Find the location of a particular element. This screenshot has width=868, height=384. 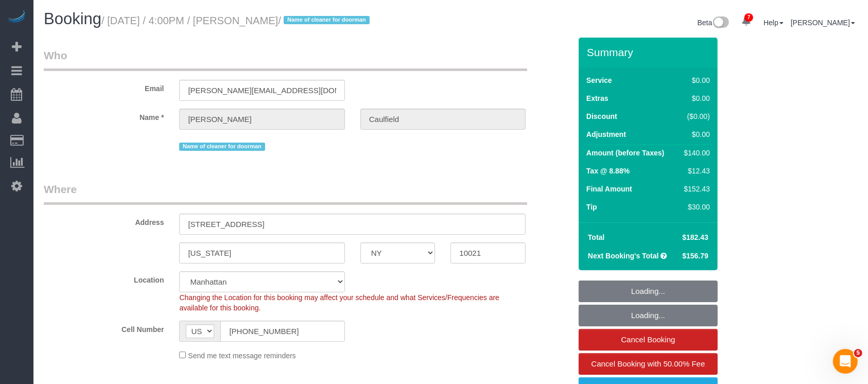

label: Service is located at coordinates (599, 80).